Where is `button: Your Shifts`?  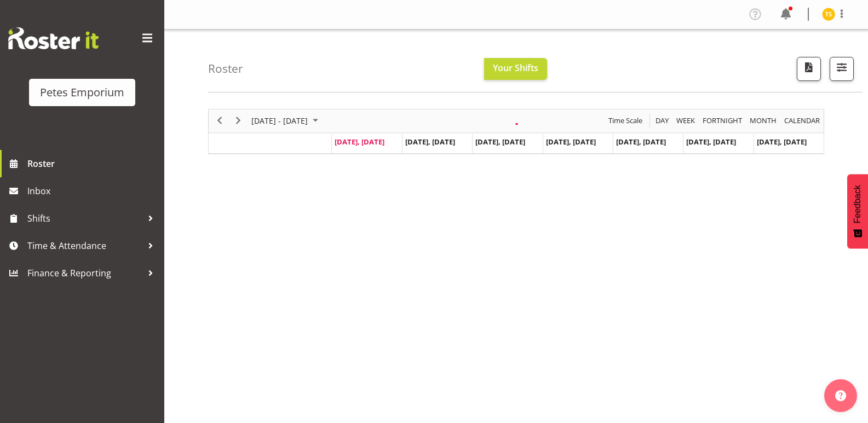 button: Your Shifts is located at coordinates (516, 69).